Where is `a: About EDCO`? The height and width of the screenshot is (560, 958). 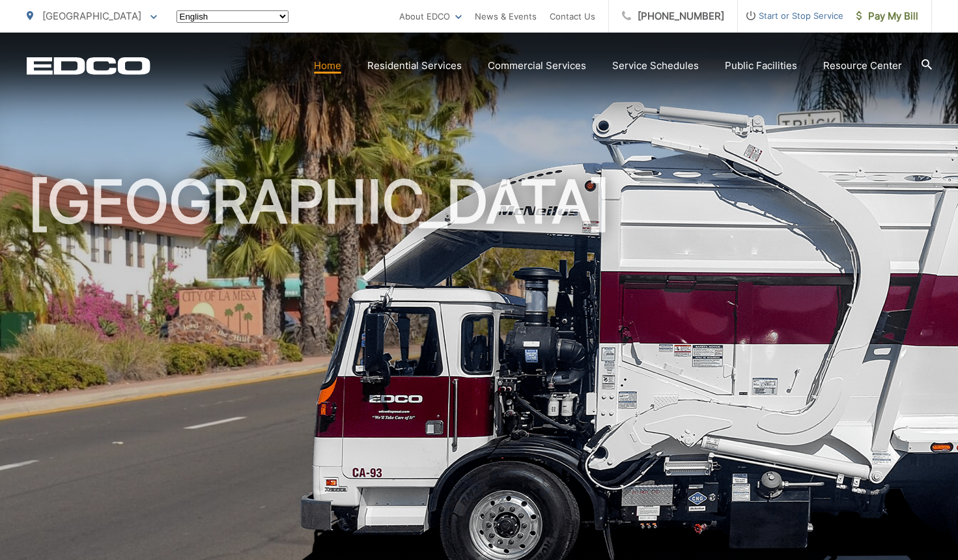
a: About EDCO is located at coordinates (430, 16).